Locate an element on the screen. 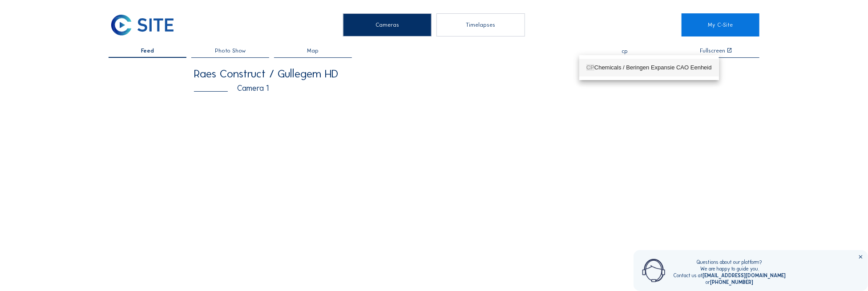  span: CP is located at coordinates (591, 67).